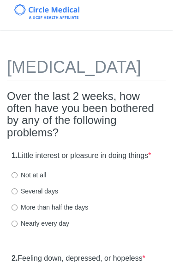 The width and height of the screenshot is (173, 263). What do you see at coordinates (14, 223) in the screenshot?
I see `input: Nearly every day` at bounding box center [14, 223].